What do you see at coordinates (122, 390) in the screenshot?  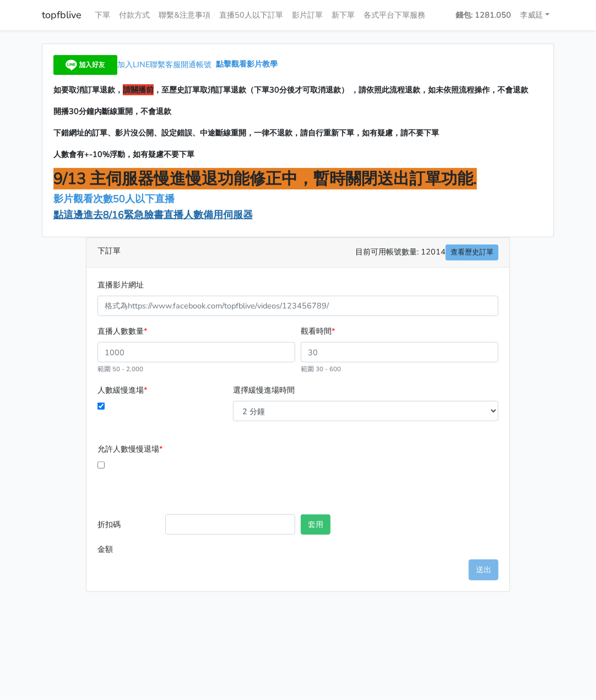 I see `label: 人數緩慢進場` at bounding box center [122, 390].